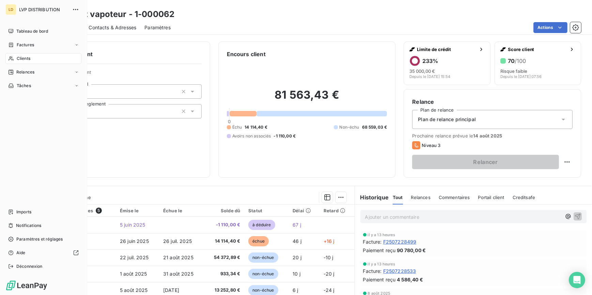  Describe the element at coordinates (21, 253) in the screenshot. I see `span: Aide` at that location.